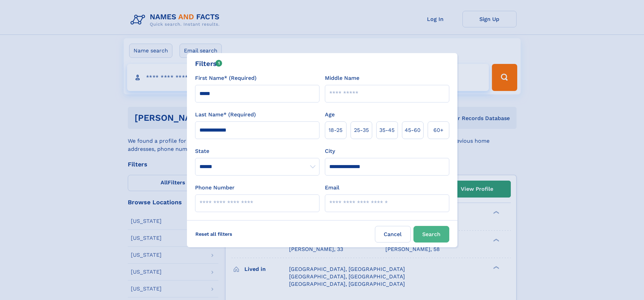 Image resolution: width=644 pixels, height=300 pixels. I want to click on label: City, so click(330, 151).